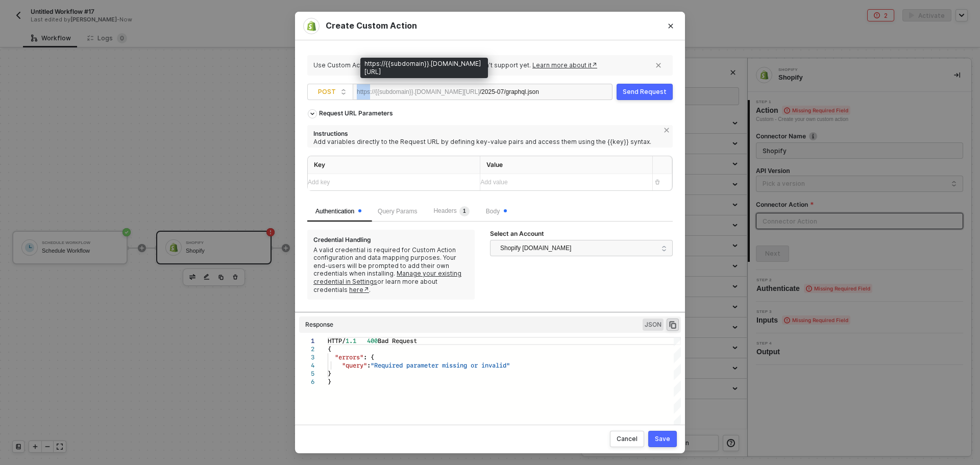 This screenshot has height=465, width=980. I want to click on div: Request URL Parameters, so click(356, 113).